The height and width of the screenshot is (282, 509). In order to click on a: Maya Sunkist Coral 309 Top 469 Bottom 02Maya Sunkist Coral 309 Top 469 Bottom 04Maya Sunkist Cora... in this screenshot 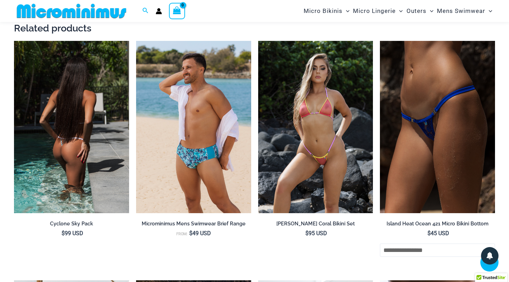, I will do `click(315, 127)`.